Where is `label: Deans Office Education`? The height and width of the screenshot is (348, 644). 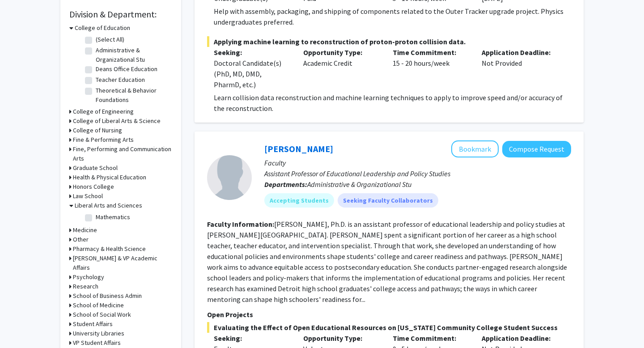
label: Deans Office Education is located at coordinates (126, 69).